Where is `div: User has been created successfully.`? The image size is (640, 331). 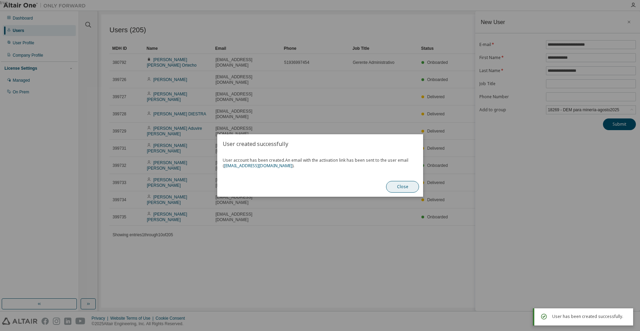
div: User has been created successfully. is located at coordinates (590, 317).